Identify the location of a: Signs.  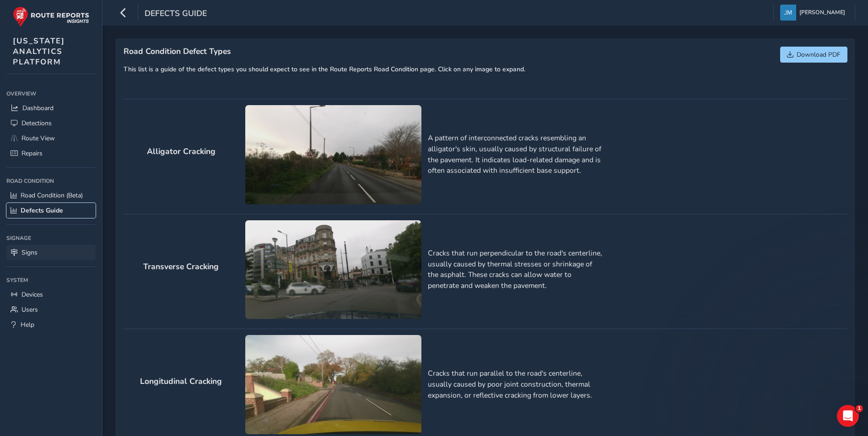
(51, 253).